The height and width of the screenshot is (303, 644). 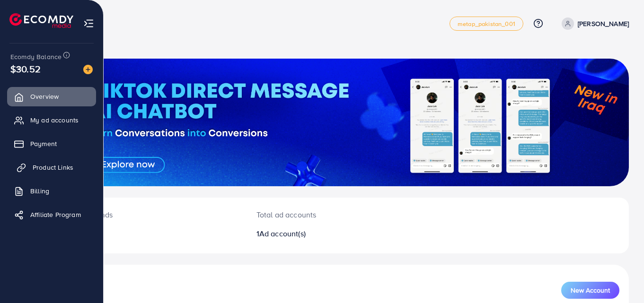 What do you see at coordinates (88, 70) in the screenshot?
I see `img: image` at bounding box center [88, 70].